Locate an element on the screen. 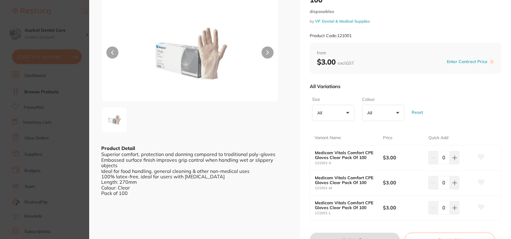 Image resolution: width=511 pixels, height=239 pixels. div: Superior comfort, protection and donning compared to traditional poly-gloves Embossed surface fin... is located at coordinates (195, 173).